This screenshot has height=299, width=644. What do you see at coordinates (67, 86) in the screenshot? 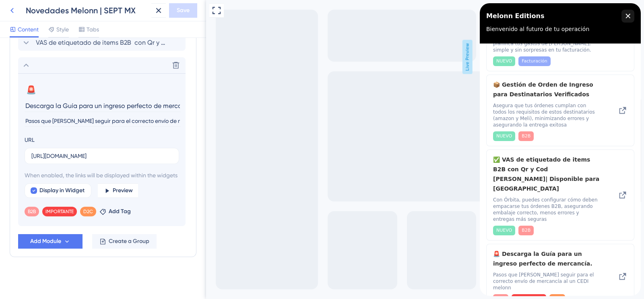
I see `span: 📦 Gestión de Orden de Ingreso para Destinatarios Verificados` at bounding box center [67, 86].